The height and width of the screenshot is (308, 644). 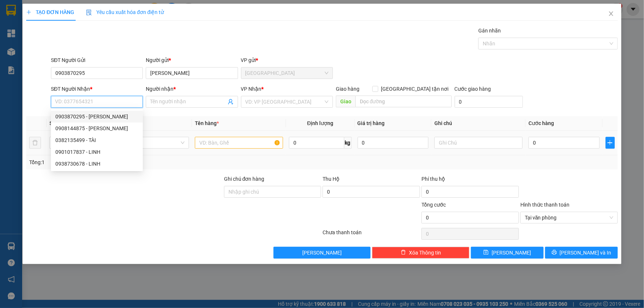 I want to click on label: Gán nhãn, so click(x=489, y=31).